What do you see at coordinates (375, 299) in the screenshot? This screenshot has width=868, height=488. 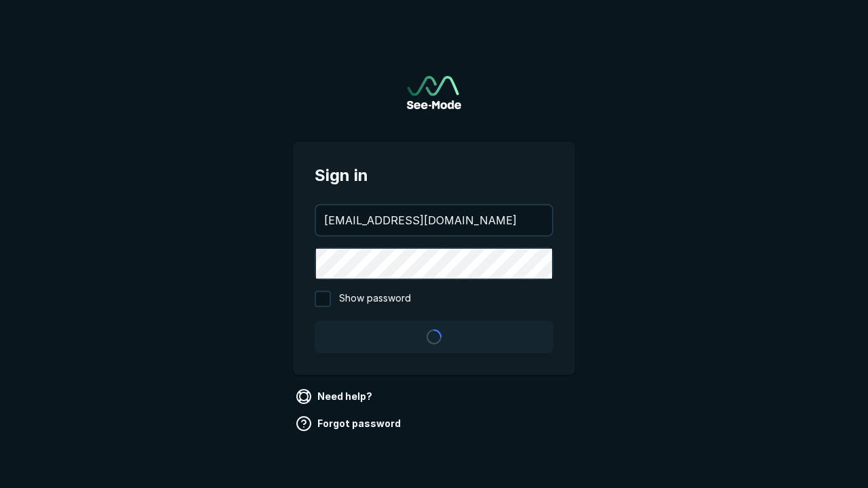 I see `span: Show password` at bounding box center [375, 299].